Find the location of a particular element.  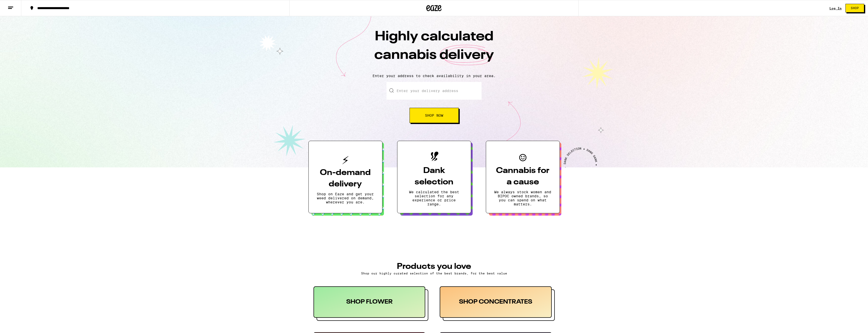

span: Shop is located at coordinates (855, 8).